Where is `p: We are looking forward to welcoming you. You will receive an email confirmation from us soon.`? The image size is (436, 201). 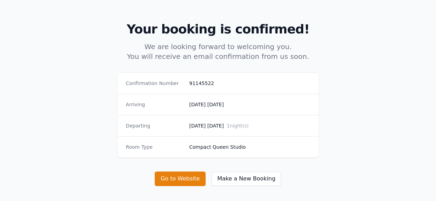
p: We are looking forward to welcoming you. You will receive an email confirmation from us soon. is located at coordinates (218, 52).